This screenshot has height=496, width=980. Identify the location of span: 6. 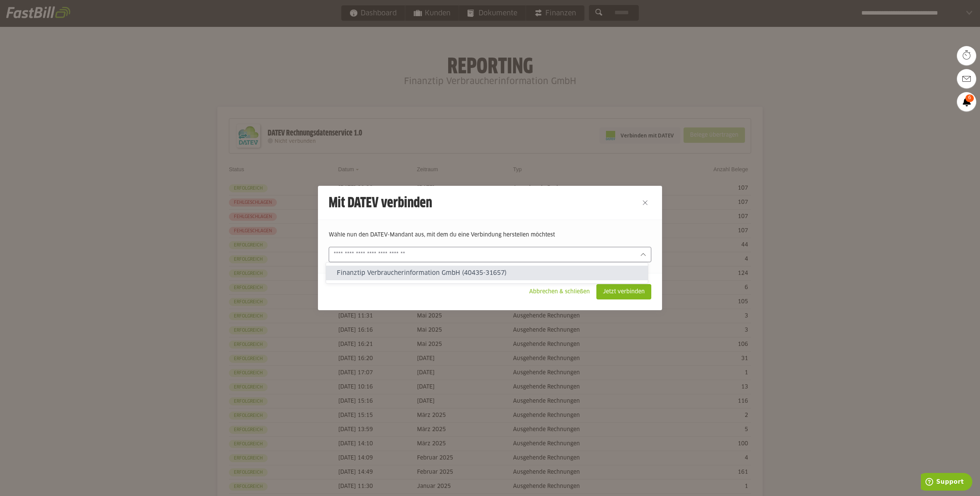
(970, 98).